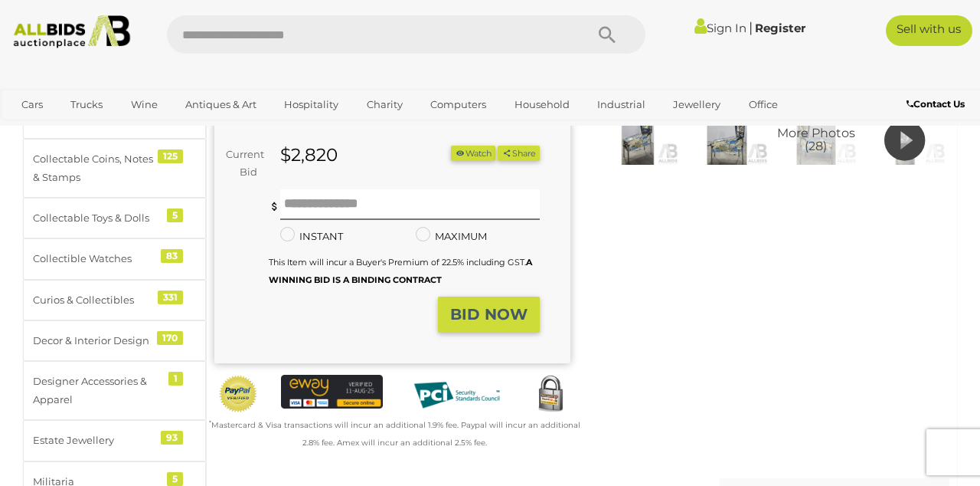 This screenshot has width=980, height=486. Describe the element at coordinates (456, 395) in the screenshot. I see `img: PCI DSS compliant` at that location.